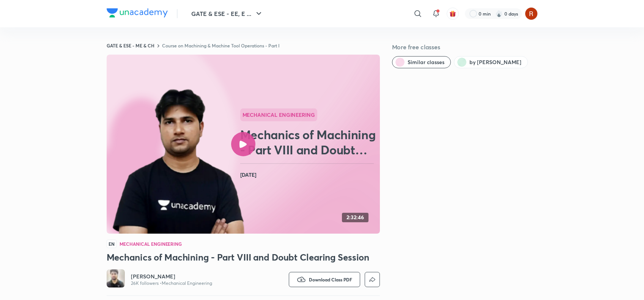  I want to click on button: by Marut Tiwari, so click(491, 62).